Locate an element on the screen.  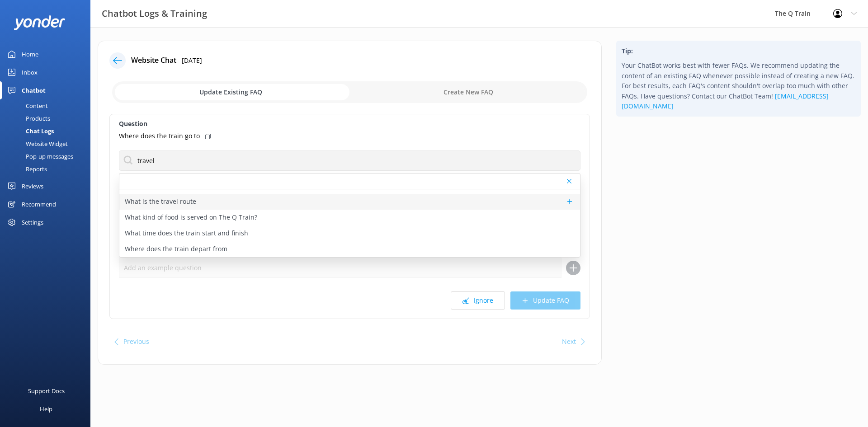
h4: Website Chat is located at coordinates (154, 60).